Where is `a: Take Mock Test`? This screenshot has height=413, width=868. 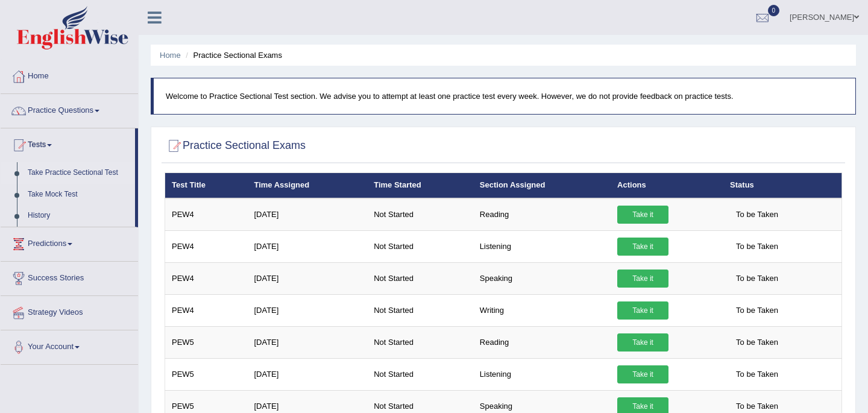
a: Take Mock Test is located at coordinates (79, 195).